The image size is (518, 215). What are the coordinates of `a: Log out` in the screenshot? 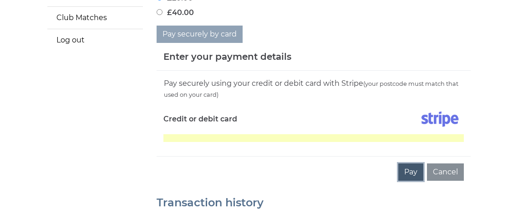 It's located at (95, 40).